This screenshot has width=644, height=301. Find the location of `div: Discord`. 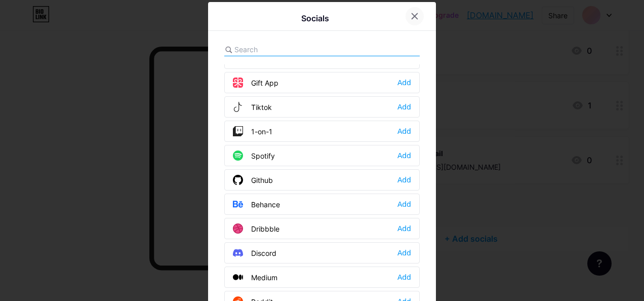

div: Discord is located at coordinates (255, 253).